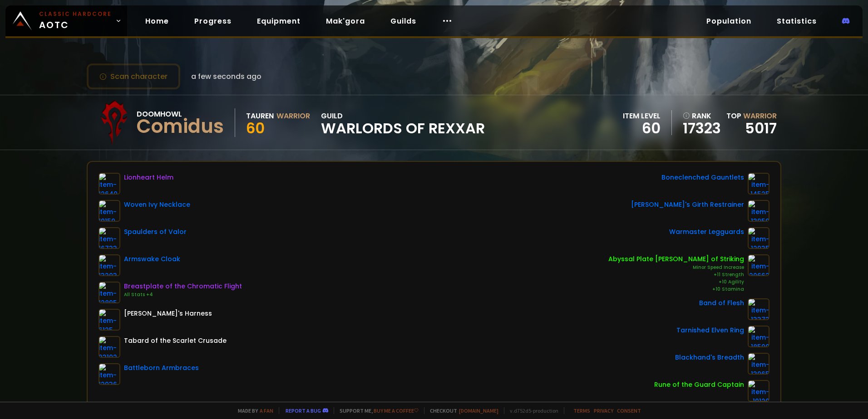  What do you see at coordinates (157, 205) in the screenshot?
I see `div: Woven Ivy Necklace` at bounding box center [157, 205].